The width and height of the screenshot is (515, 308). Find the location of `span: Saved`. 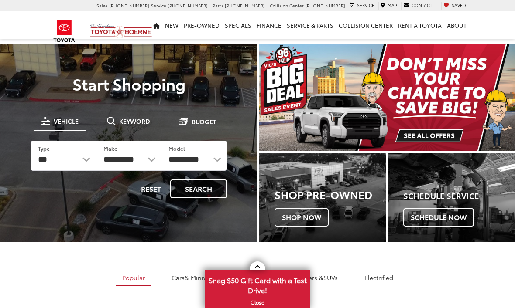

span: Saved is located at coordinates (458, 5).